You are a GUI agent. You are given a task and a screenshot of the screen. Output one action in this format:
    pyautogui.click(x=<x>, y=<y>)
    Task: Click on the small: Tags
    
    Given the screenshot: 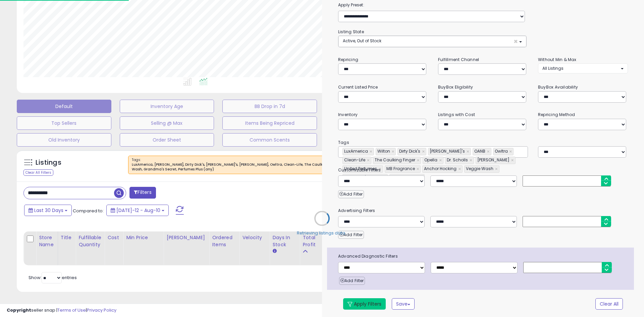 What is the action you would take?
    pyautogui.click(x=483, y=143)
    